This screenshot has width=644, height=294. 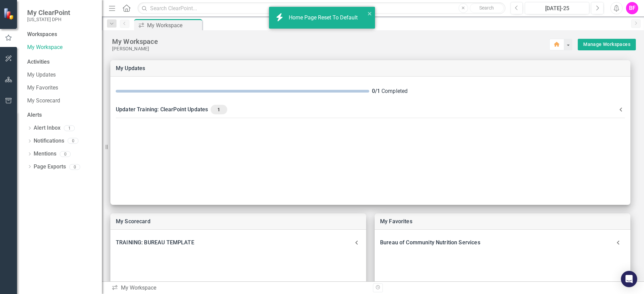 I want to click on div: 1, so click(x=69, y=128).